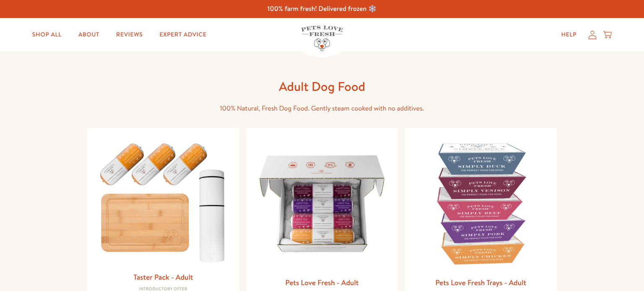  I want to click on h1: Adult Dog Food, so click(322, 86).